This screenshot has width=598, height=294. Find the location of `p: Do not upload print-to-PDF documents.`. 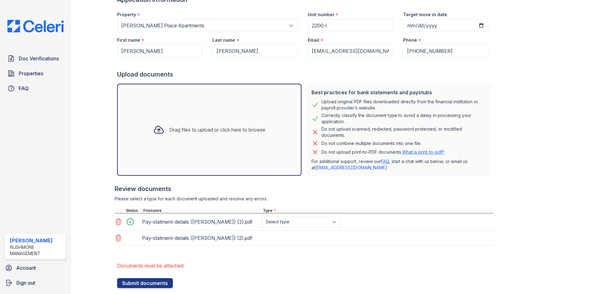

p: Do not upload print-to-PDF documents. is located at coordinates (383, 152).